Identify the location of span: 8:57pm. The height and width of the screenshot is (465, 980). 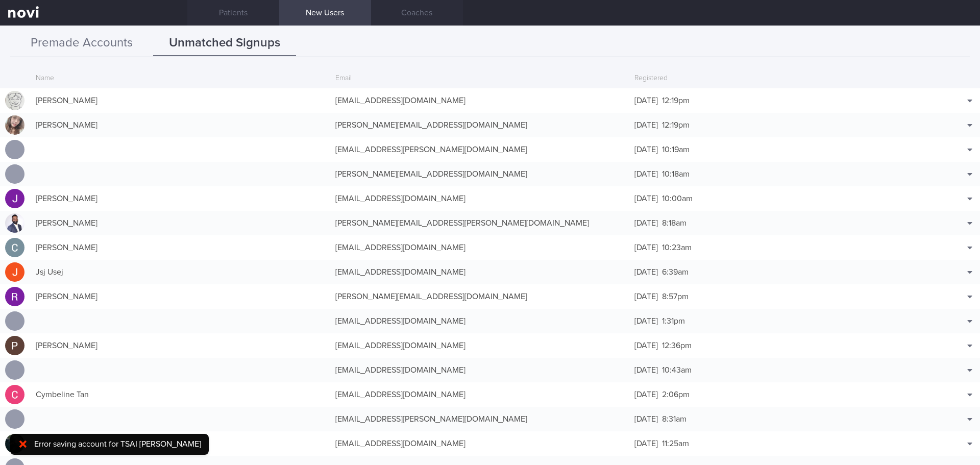
(675, 296).